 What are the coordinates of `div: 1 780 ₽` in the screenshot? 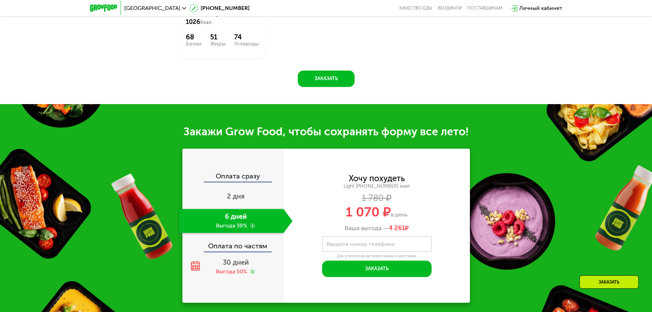 It's located at (377, 198).